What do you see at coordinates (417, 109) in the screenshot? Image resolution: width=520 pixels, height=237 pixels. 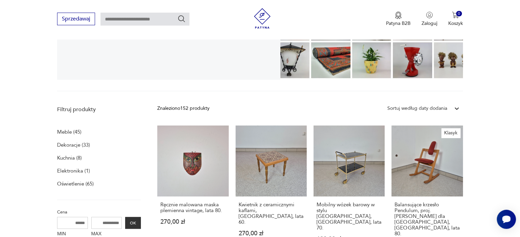 I see `div: Sortuj według daty dodania` at bounding box center [417, 109].